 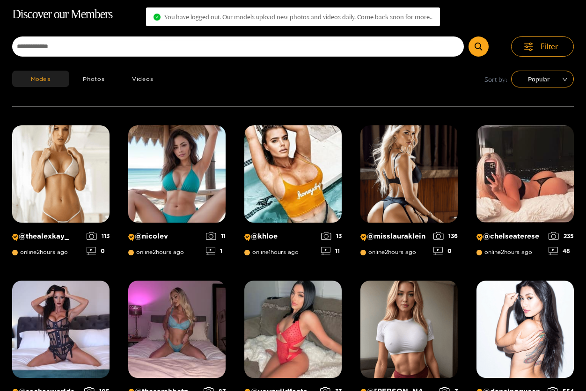 I want to click on button: Models, so click(x=41, y=79).